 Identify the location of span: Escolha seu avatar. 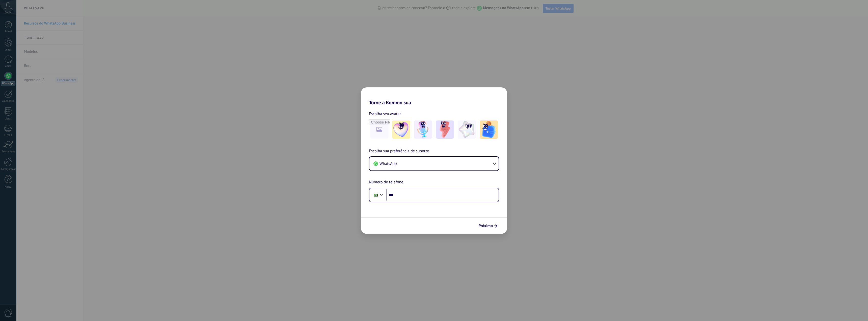
(385, 114).